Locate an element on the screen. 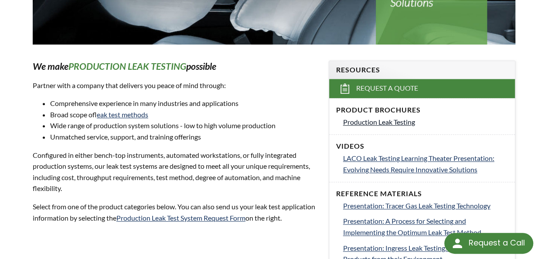 The height and width of the screenshot is (259, 548). li: Unmatched service, support, and training offerings is located at coordinates (184, 137).